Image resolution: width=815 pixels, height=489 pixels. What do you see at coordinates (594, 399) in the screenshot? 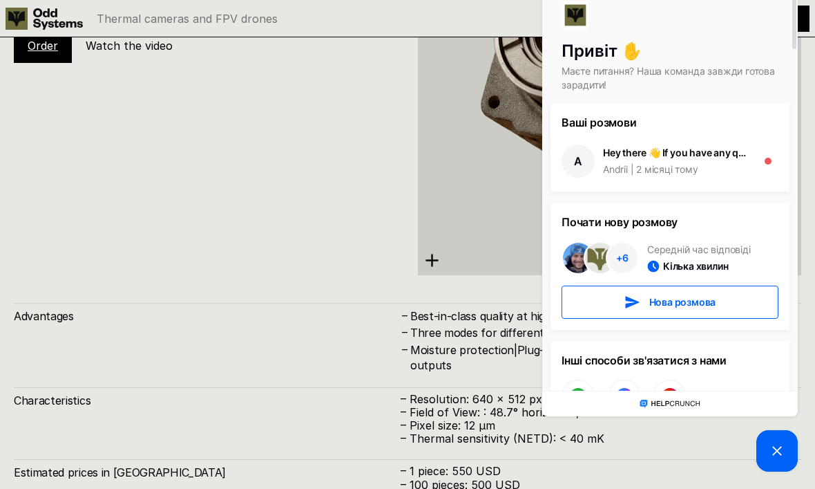
I see `p: – Resolution: 640 x 512 px` at bounding box center [594, 399].